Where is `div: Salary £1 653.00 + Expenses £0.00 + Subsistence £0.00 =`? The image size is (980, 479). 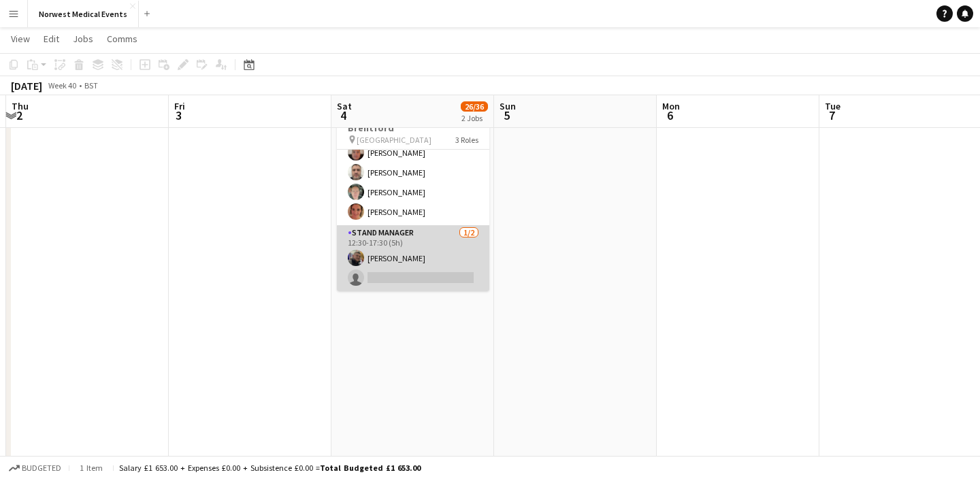
div: Salary £1 653.00 + Expenses £0.00 + Subsistence £0.00 = is located at coordinates (269, 468).